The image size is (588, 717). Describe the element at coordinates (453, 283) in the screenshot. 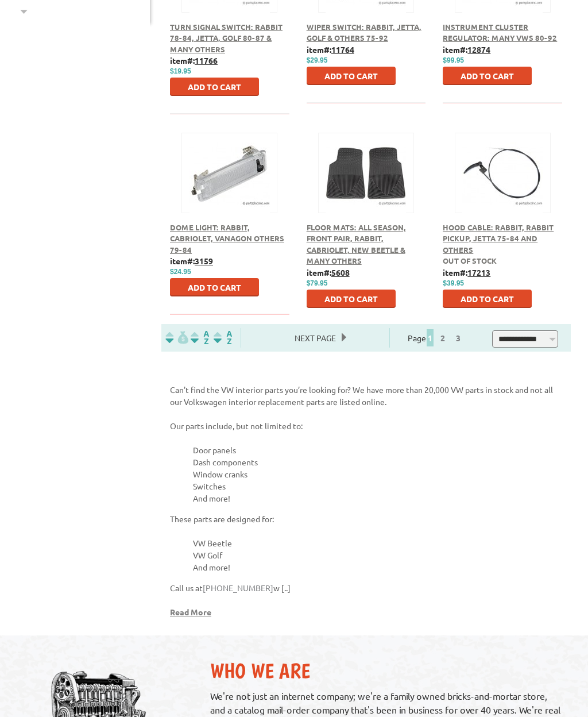

I see `span: $39.95` at that location.